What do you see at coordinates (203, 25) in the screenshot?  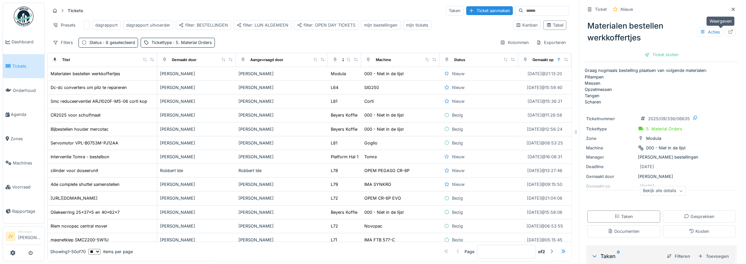 I see `div: filter: BESTELLINGEN` at bounding box center [203, 25].